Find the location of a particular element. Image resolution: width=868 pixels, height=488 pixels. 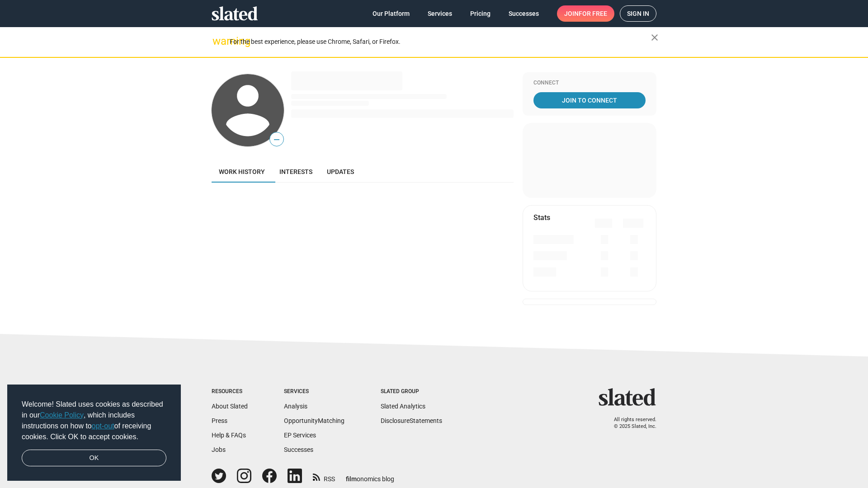

p: All rights reserved. © 2025 Slated, Inc. is located at coordinates (630, 423).